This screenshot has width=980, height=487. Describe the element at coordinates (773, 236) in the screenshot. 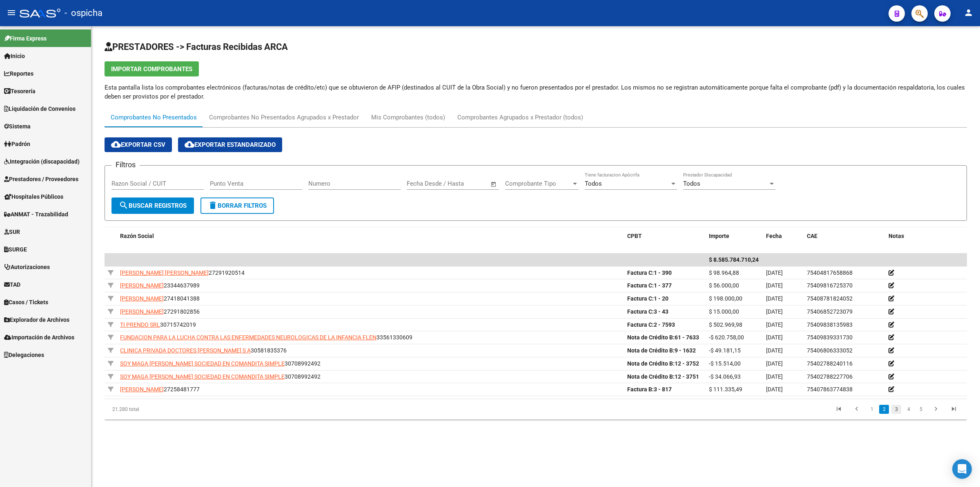

I see `span: Fecha` at that location.